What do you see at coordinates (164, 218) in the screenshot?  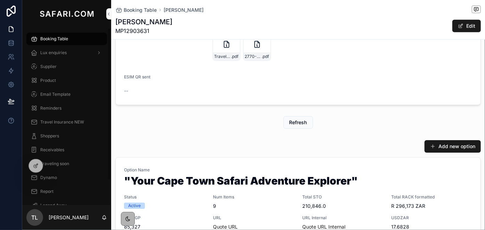 I see `span: Total GP` at bounding box center [164, 218].